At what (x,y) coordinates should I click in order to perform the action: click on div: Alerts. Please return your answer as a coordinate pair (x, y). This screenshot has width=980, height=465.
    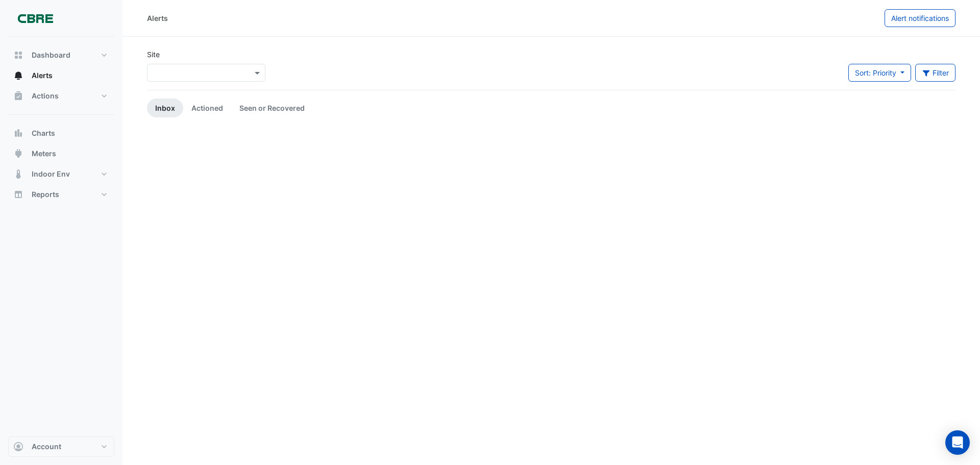
    Looking at the image, I should click on (158, 17).